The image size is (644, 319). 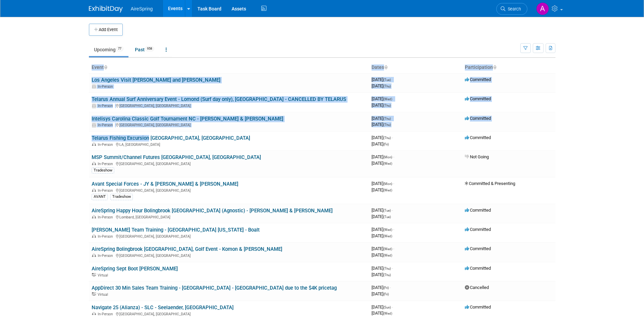 I want to click on span: AireSpring, so click(x=142, y=9).